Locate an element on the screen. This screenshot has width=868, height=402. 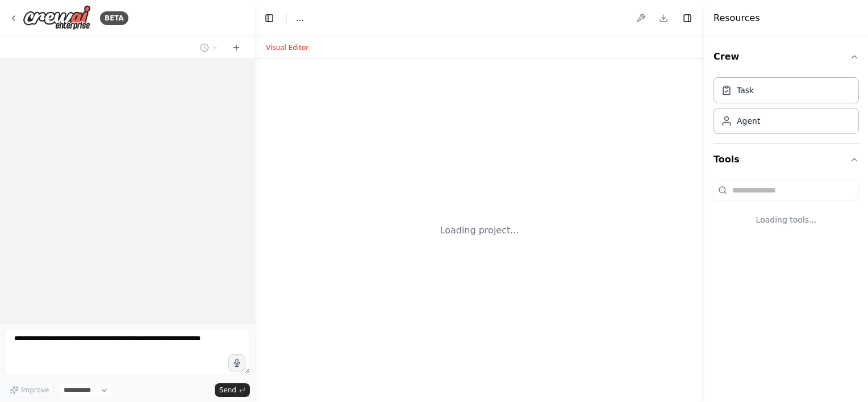
h4: Resources is located at coordinates (737, 18).